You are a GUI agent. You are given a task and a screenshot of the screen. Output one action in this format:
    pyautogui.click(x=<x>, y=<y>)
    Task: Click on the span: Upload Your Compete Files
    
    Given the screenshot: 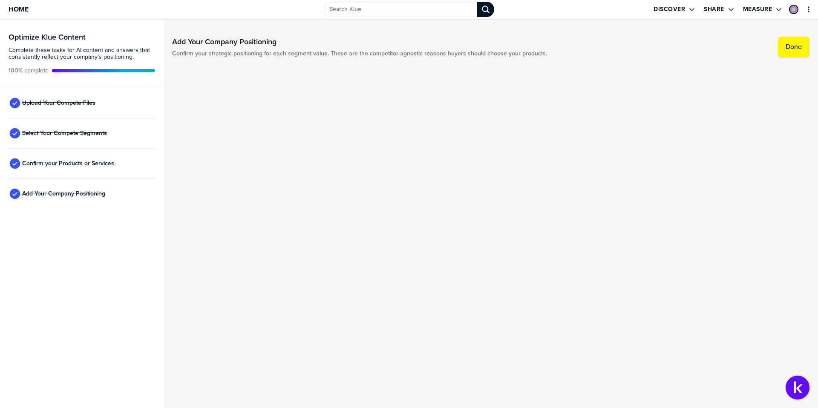 What is the action you would take?
    pyautogui.click(x=59, y=103)
    